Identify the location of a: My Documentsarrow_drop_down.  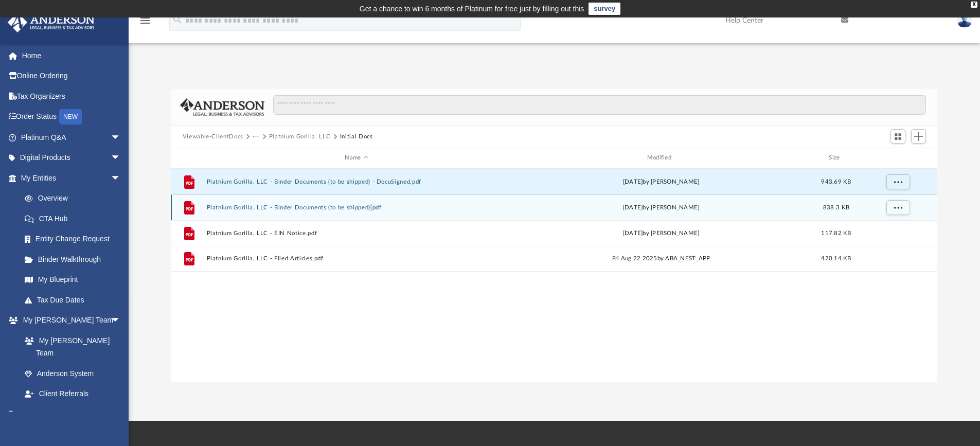
(69, 414).